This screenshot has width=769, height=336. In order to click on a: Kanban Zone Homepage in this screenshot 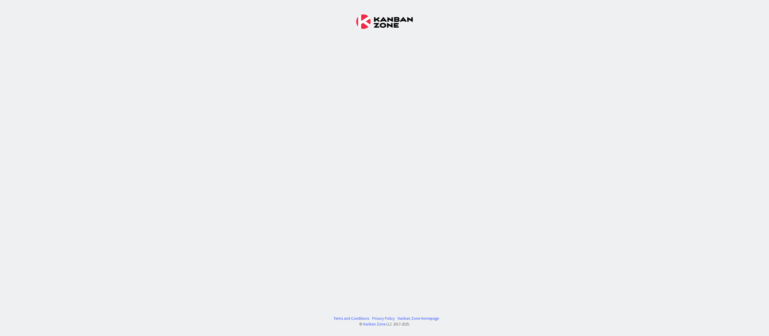, I will do `click(418, 318)`.